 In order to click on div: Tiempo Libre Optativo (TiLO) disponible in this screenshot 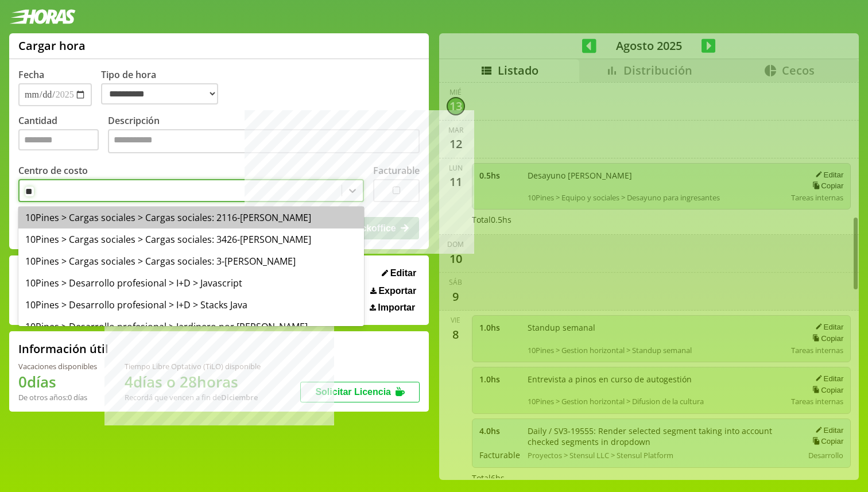, I will do `click(193, 366)`.